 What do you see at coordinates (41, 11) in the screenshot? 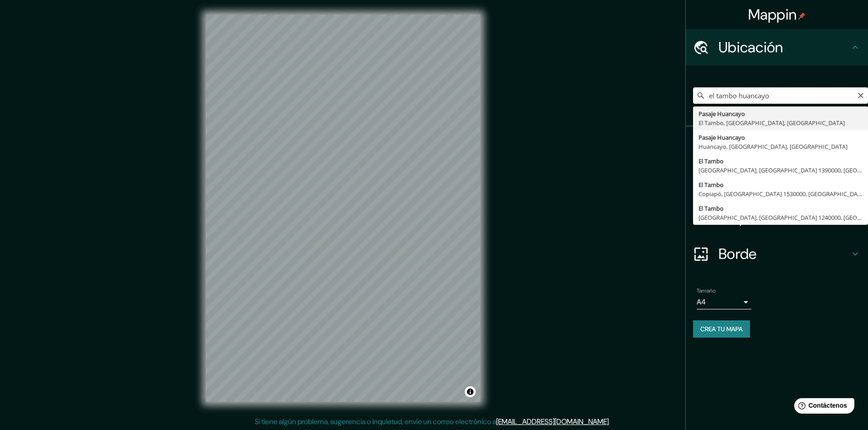
I see `font: Contáctenos` at bounding box center [41, 11].